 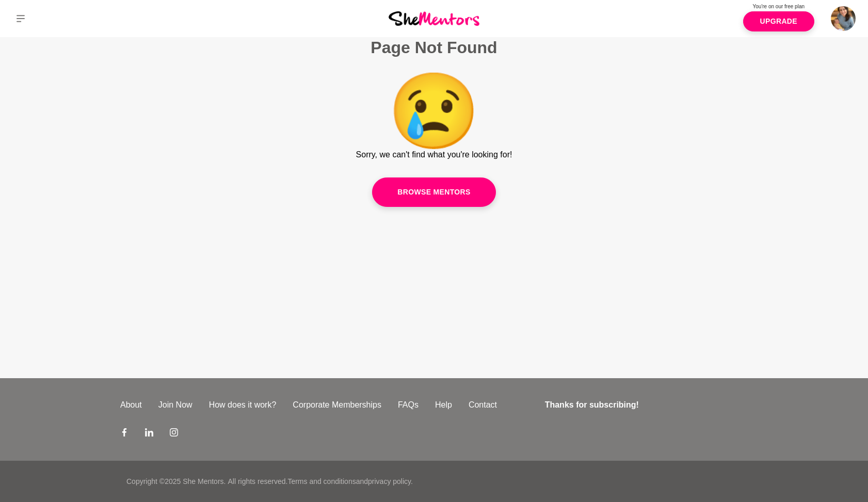 I want to click on h4: Thanks for subscribing!, so click(x=643, y=405).